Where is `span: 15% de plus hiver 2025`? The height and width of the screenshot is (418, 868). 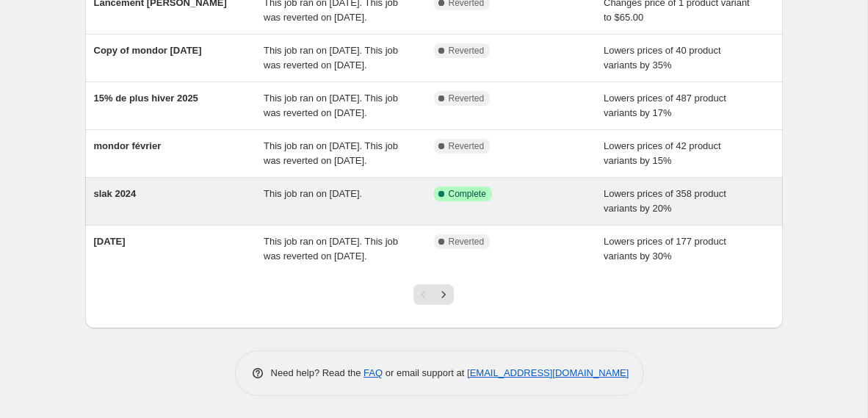 span: 15% de plus hiver 2025 is located at coordinates (146, 98).